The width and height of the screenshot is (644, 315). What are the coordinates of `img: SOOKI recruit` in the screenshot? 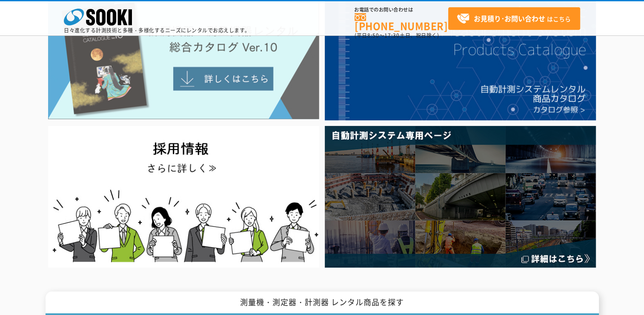 It's located at (183, 196).